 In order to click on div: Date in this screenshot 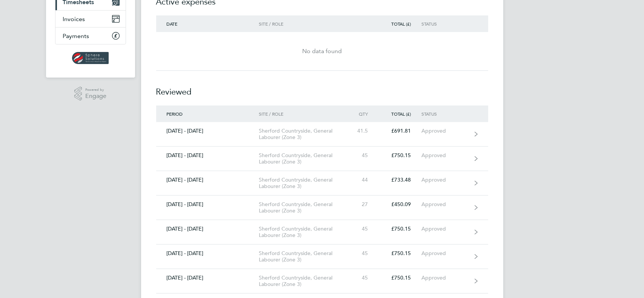, I will do `click(207, 24)`.